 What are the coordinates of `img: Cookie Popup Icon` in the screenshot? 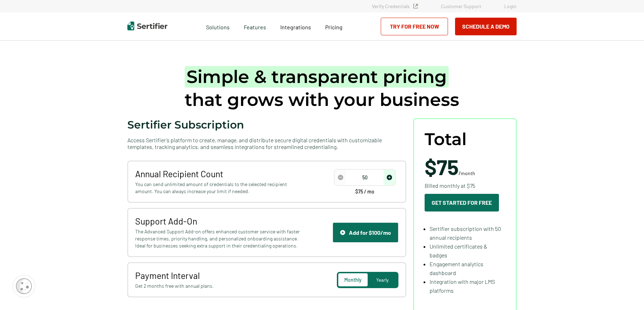 It's located at (24, 286).